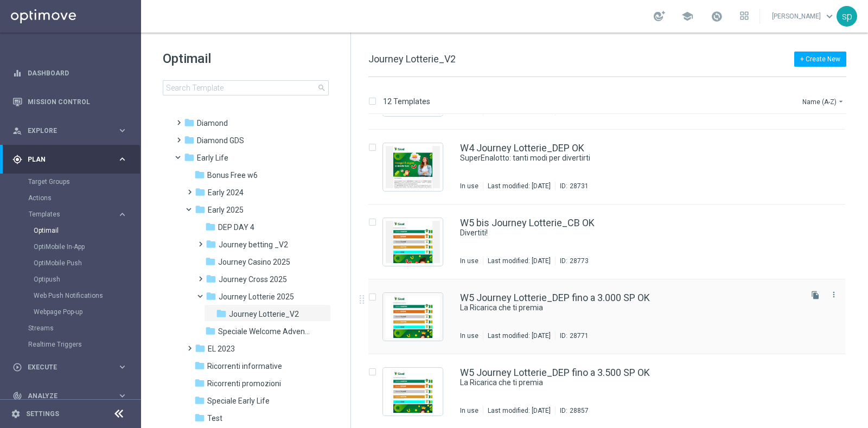 The height and width of the screenshot is (428, 868). I want to click on div: Optipush, so click(87, 280).